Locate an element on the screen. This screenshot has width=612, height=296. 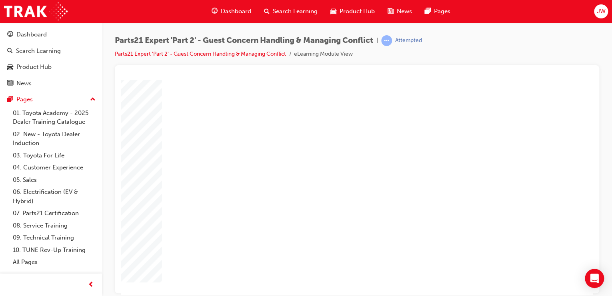
span: Parts21 Expert 'Part 2' - Guest Concern Handling & Managing Conflict is located at coordinates (244, 40).